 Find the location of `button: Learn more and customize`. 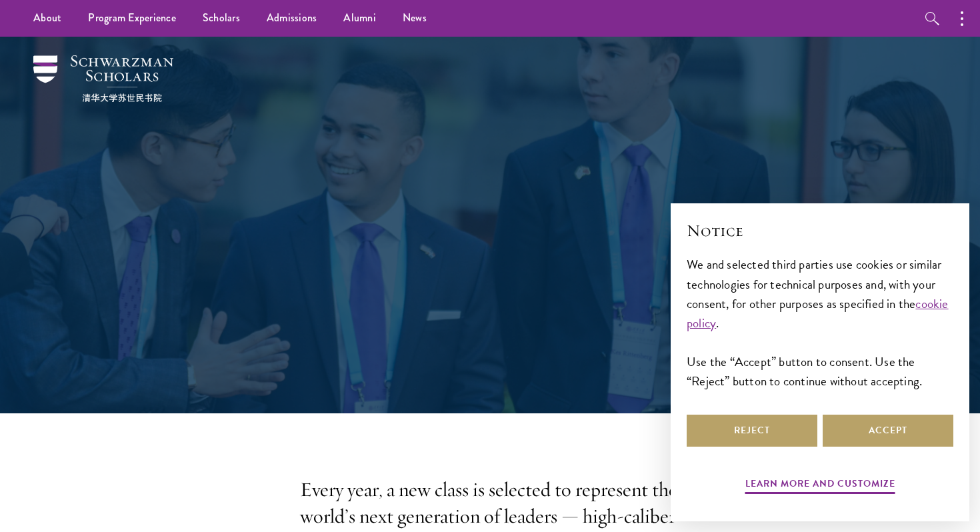

button: Learn more and customize is located at coordinates (820, 485).